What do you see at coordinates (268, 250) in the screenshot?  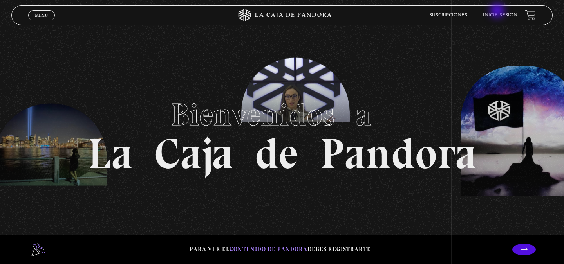 I see `span: contenido de Pandora` at bounding box center [268, 250].